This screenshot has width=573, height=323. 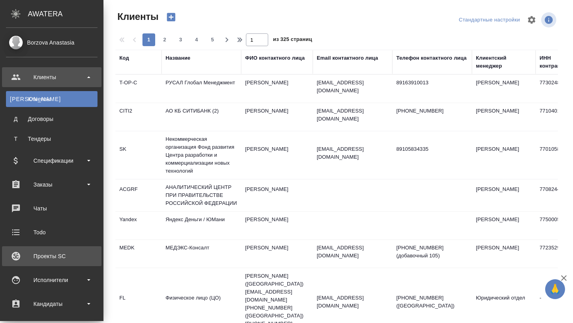 I want to click on div: Телефон контактного лица, so click(x=431, y=58).